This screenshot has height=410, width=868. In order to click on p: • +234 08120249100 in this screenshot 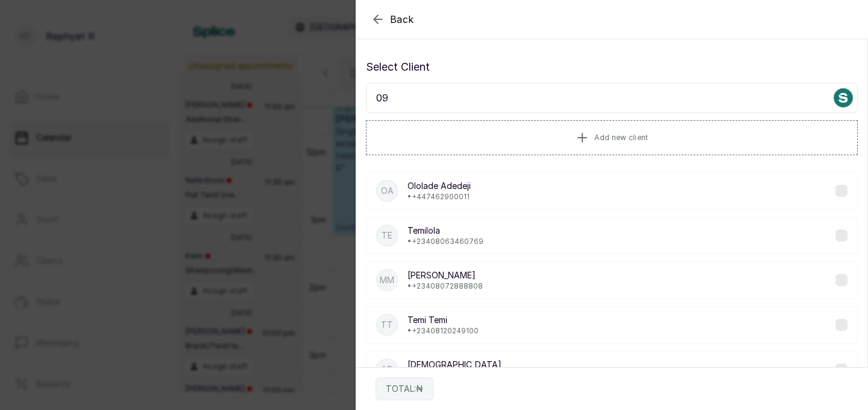, I will do `click(443, 330)`.